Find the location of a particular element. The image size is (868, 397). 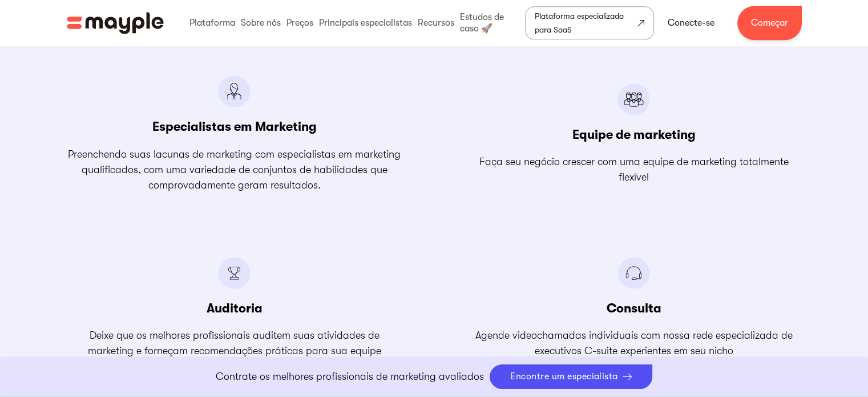

font: Auditoria is located at coordinates (234, 308).